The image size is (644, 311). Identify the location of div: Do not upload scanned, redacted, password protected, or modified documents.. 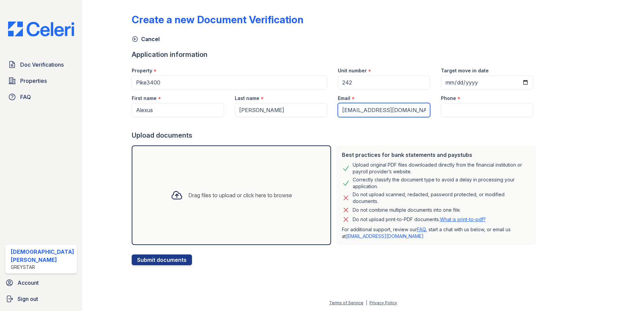
(441, 198).